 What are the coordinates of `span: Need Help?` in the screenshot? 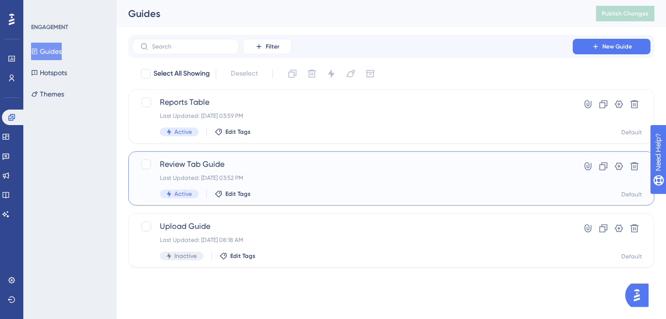 It's located at (42, 8).